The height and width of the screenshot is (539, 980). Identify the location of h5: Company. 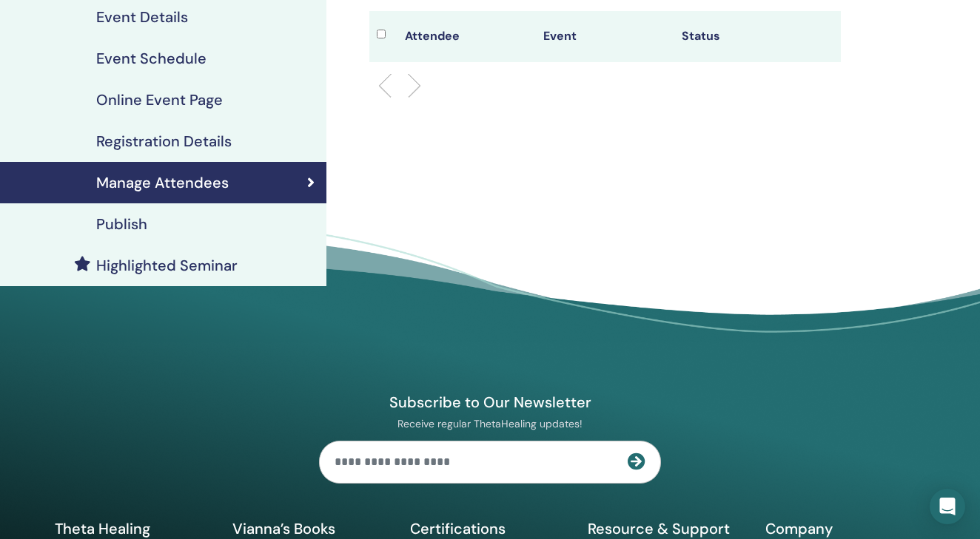
(846, 529).